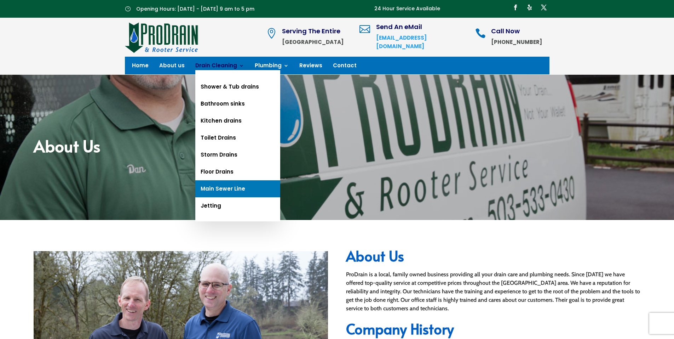  What do you see at coordinates (311, 31) in the screenshot?
I see `span: Serving The Entire` at bounding box center [311, 31].